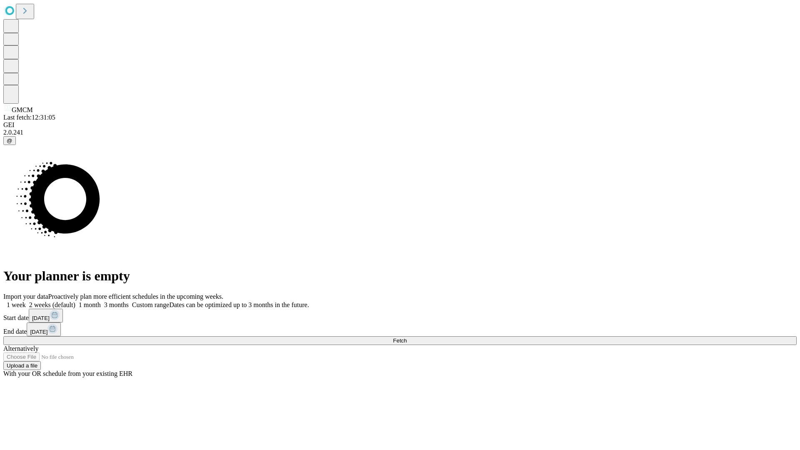 The height and width of the screenshot is (450, 800). What do you see at coordinates (29, 117) in the screenshot?
I see `span: Last fetch: 12:31:05` at bounding box center [29, 117].